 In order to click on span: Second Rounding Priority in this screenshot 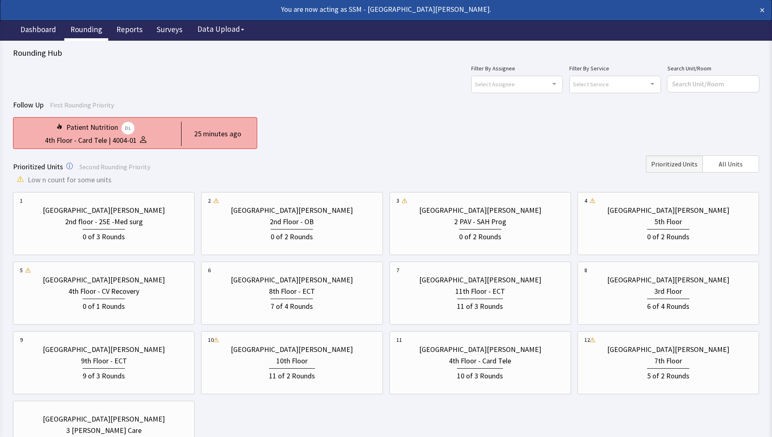, I will do `click(115, 167)`.